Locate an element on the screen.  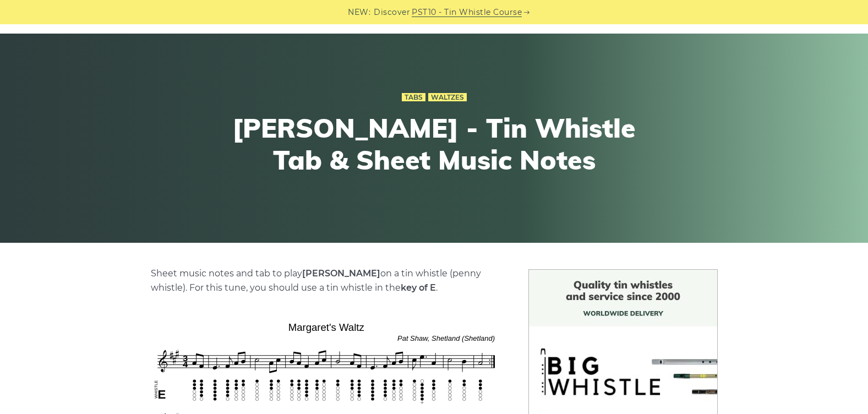
a: PST10 - Tin Whistle Course is located at coordinates (466, 12).